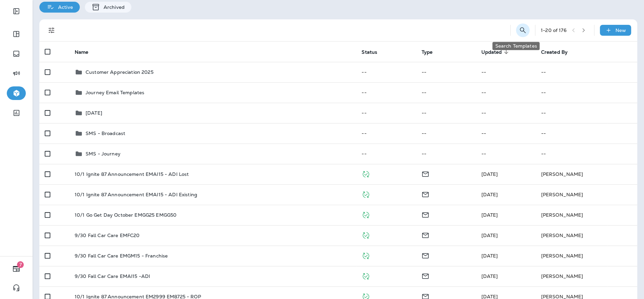  What do you see at coordinates (132, 174) in the screenshot?
I see `p: 10/1 Ignite 87 Announcement EMAI15 - ADI Lost` at bounding box center [132, 174].